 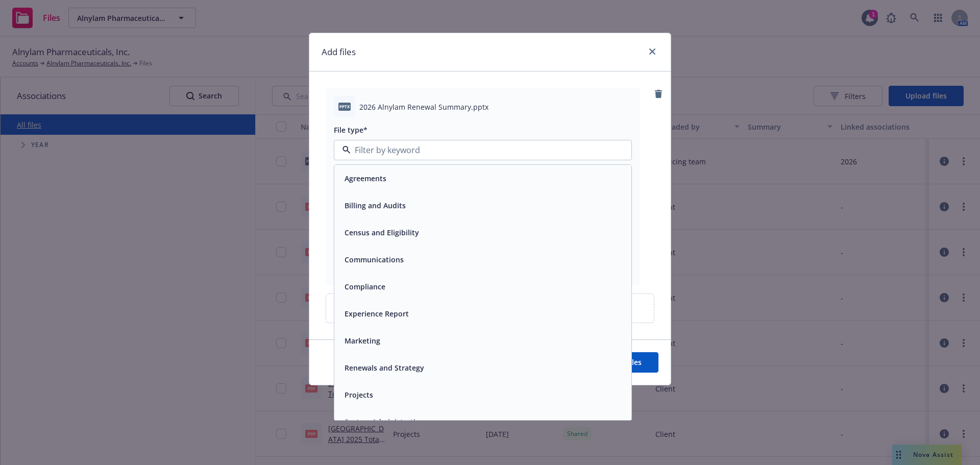 What do you see at coordinates (363, 340) in the screenshot?
I see `span: Marketing` at bounding box center [363, 340].